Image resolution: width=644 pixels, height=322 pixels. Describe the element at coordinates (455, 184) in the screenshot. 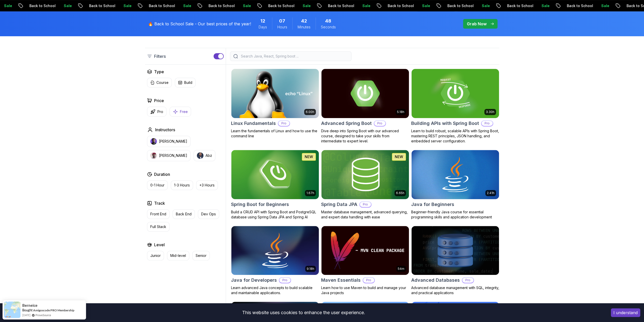

I see `a: Java for Beginners card2.41hJava for BeginnersBeginner-friendly Java course for essential program...` at that location.